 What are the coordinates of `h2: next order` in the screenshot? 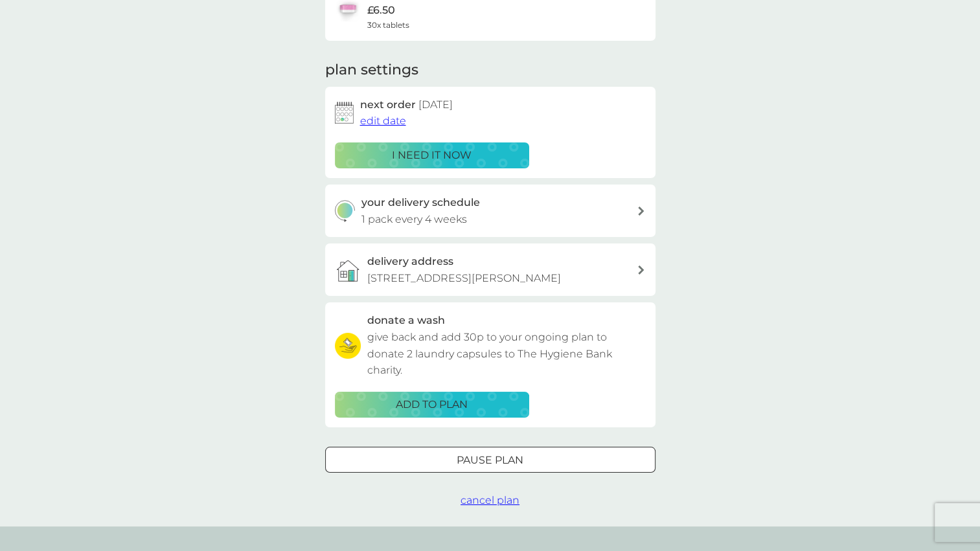 It's located at (406, 104).